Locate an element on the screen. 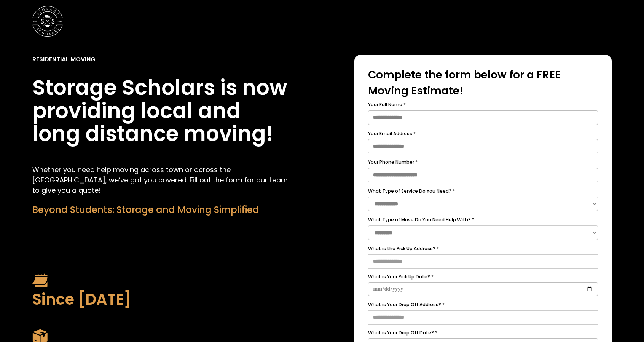 This screenshot has width=644, height=342. label: What is Your Drop Off Address? * is located at coordinates (483, 304).